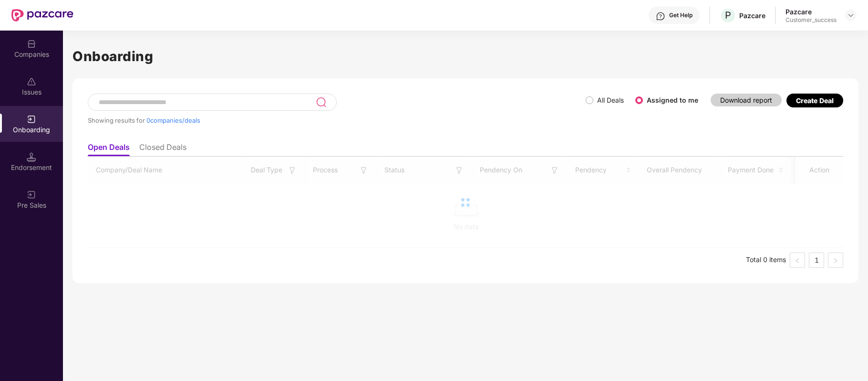 The image size is (868, 381). What do you see at coordinates (672, 100) in the screenshot?
I see `label: Assigned to me` at bounding box center [672, 100].